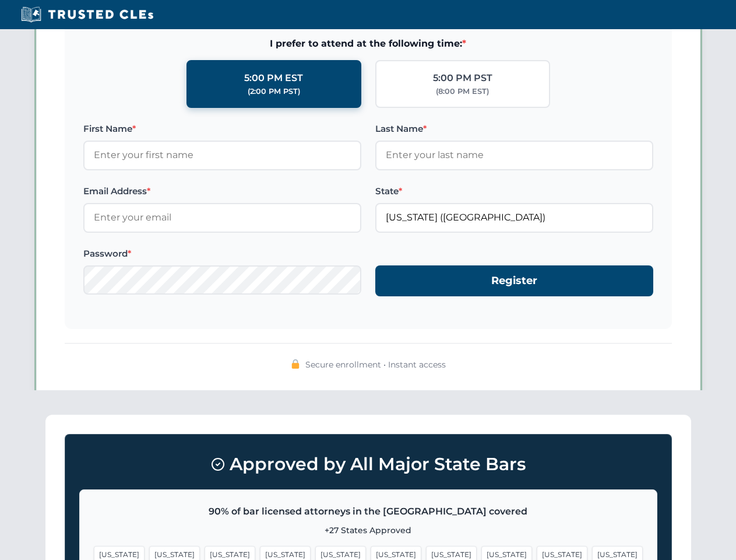 This screenshot has height=560, width=736. I want to click on img: Trusted CLEs, so click(87, 14).